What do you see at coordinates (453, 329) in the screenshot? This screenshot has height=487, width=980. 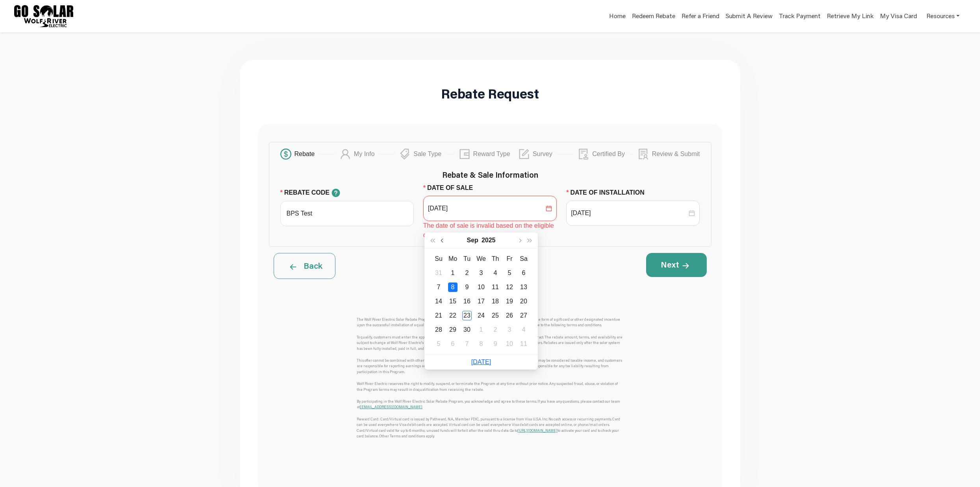 I see `div: 29` at bounding box center [453, 329].